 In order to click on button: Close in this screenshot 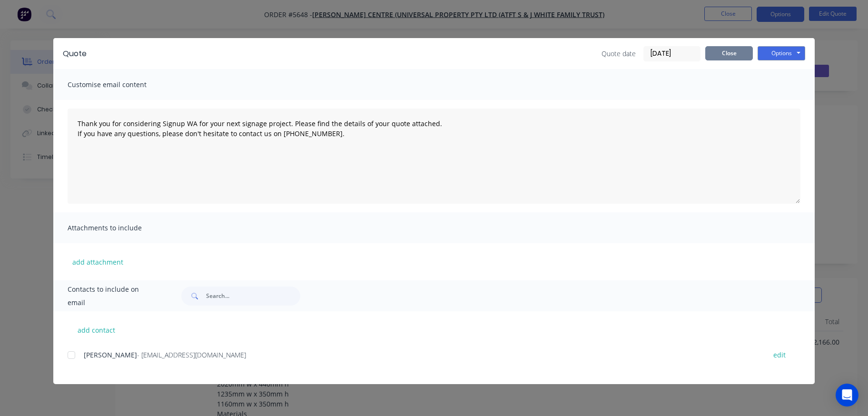, I will do `click(729, 54)`.